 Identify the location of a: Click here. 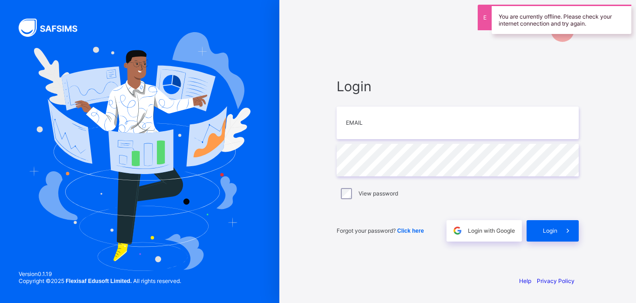
(410, 231).